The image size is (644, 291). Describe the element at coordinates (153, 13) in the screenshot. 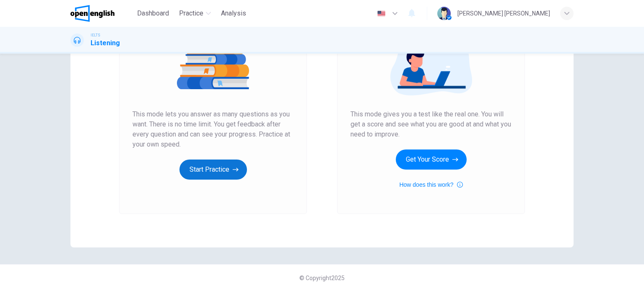

I see `a: Dashboard` at that location.